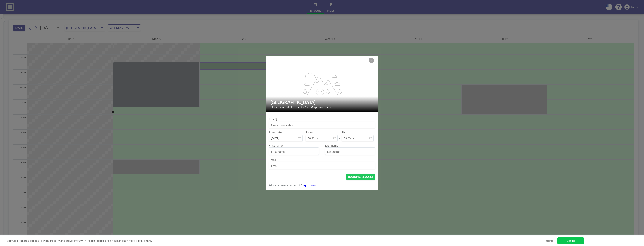 This screenshot has width=644, height=246. I want to click on label: Email, so click(273, 160).